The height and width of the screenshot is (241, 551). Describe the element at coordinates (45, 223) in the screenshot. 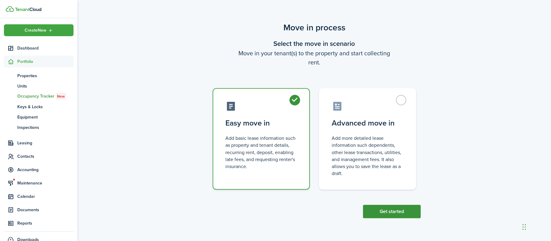

I see `span: Reports` at that location.